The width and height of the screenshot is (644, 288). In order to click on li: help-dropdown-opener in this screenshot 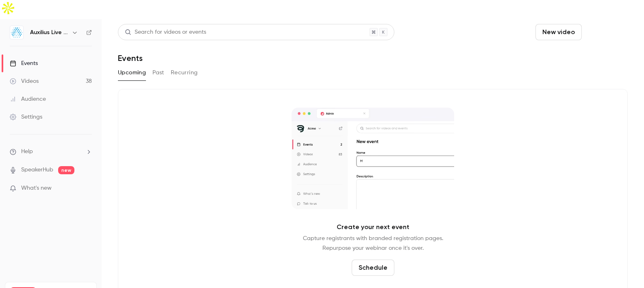, I will do `click(51, 151)`.